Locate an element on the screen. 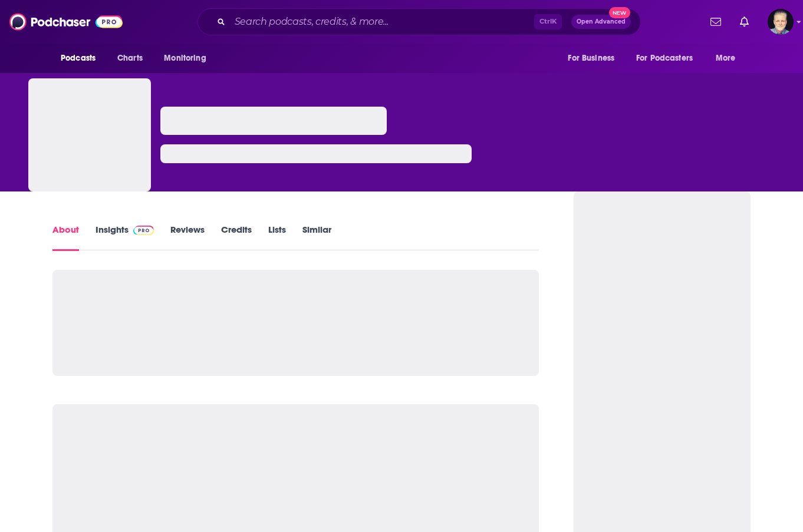 This screenshot has width=803, height=532. button: Open AdvancedNew is located at coordinates (601, 22).